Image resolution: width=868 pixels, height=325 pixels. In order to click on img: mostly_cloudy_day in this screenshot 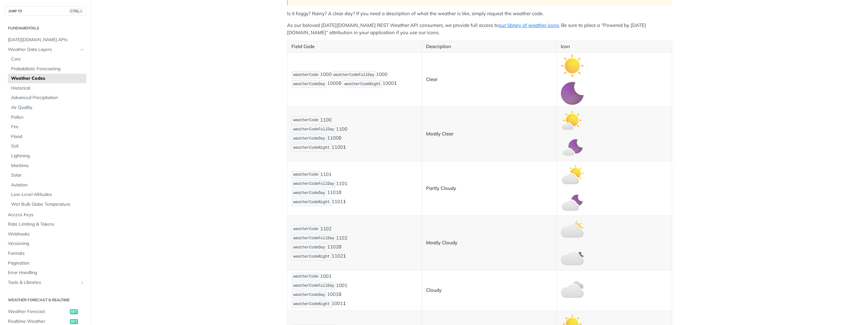, I will do `click(572, 229)`.